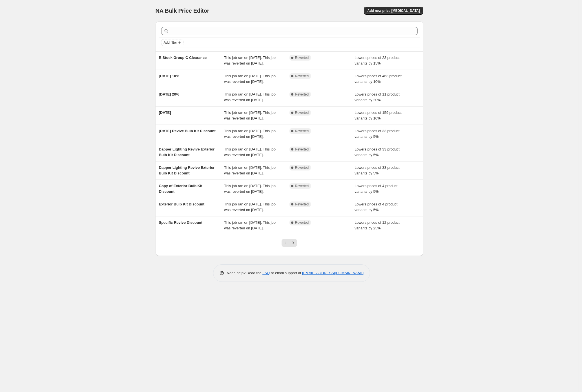  Describe the element at coordinates (286, 273) in the screenshot. I see `span: or email support at` at that location.